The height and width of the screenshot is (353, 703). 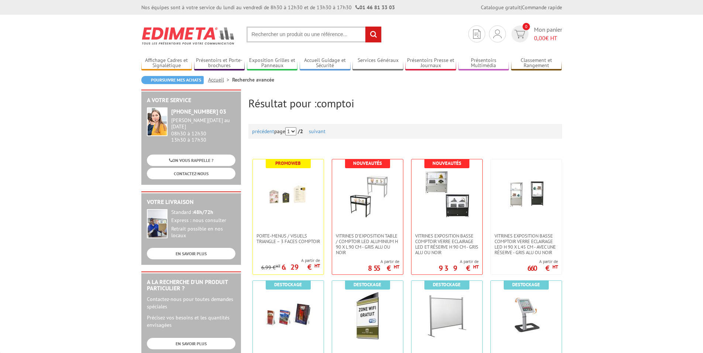 I want to click on a: devis rapide 0 Mon panier 0,00€ HT, so click(x=536, y=34).